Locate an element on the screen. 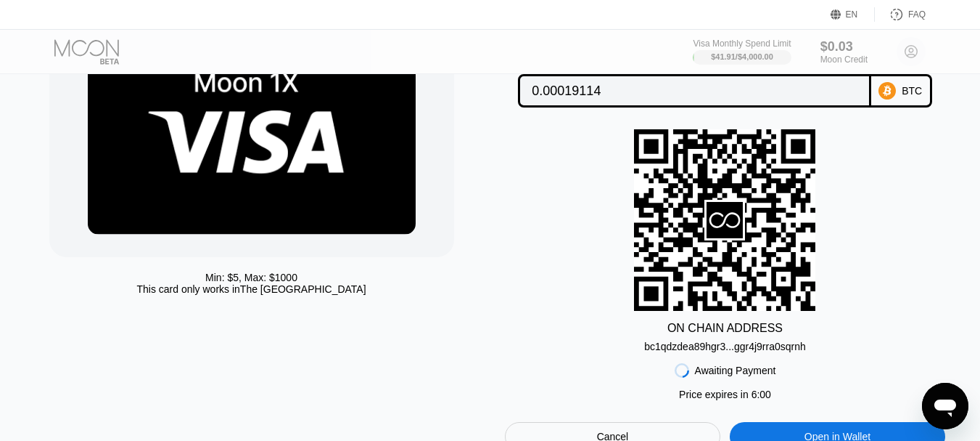 The image size is (980, 441). div: BTC is located at coordinates (913, 91).